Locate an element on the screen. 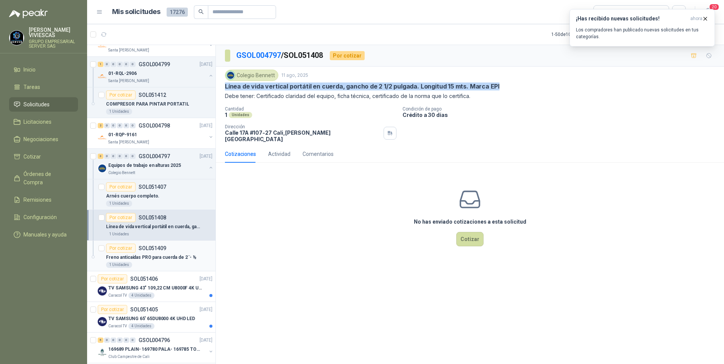  span: Remisiones is located at coordinates (37, 200).